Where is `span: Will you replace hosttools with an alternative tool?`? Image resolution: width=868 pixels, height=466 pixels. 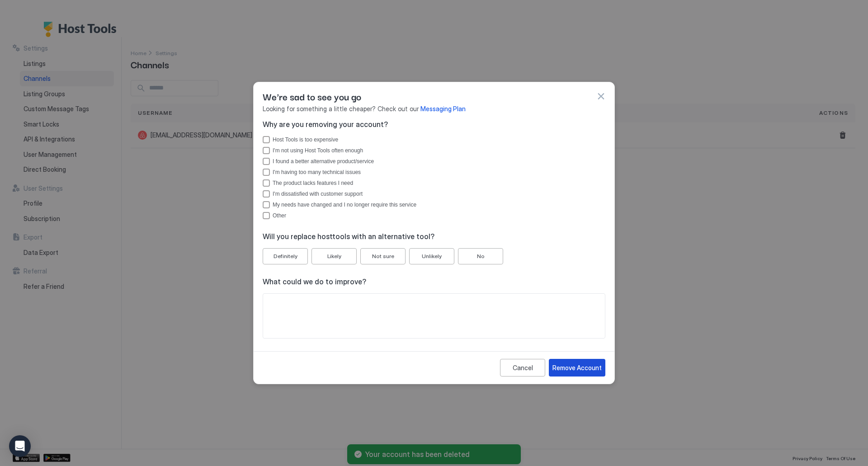 span: Will you replace hosttools with an alternative tool? is located at coordinates (434, 236).